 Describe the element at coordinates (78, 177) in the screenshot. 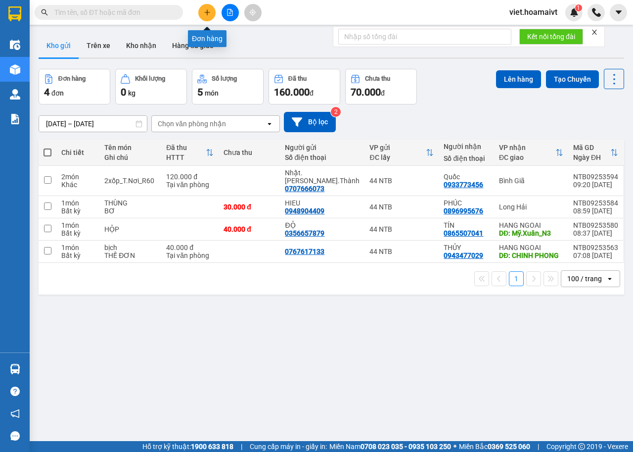

I see `div: 2 món` at that location.